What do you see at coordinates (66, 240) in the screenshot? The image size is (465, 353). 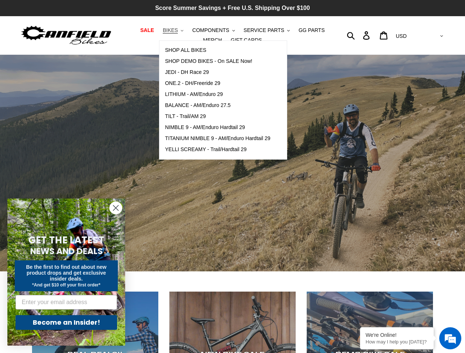 I see `span: GET THE LATEST` at bounding box center [66, 240].